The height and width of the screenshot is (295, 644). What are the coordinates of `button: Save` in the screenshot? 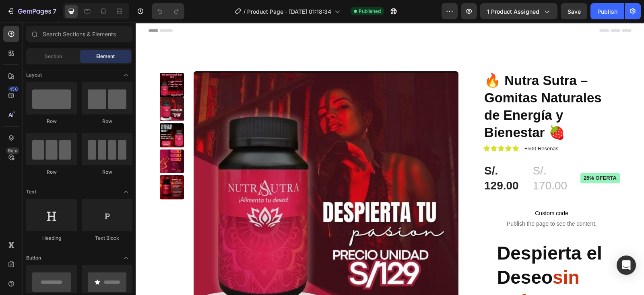 It's located at (574, 11).